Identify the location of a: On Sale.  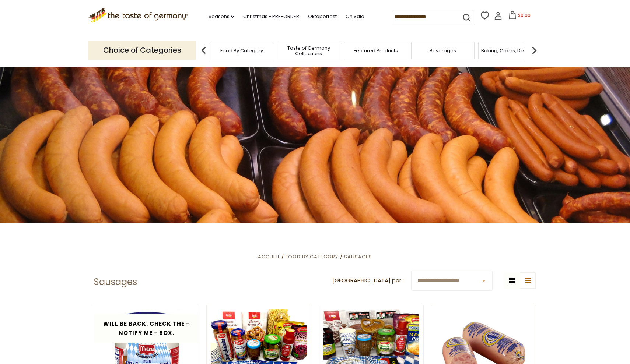
(354, 16).